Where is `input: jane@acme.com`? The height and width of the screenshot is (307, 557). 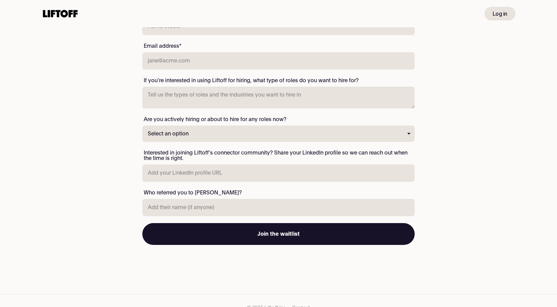
input: jane@acme.com is located at coordinates (279, 61).